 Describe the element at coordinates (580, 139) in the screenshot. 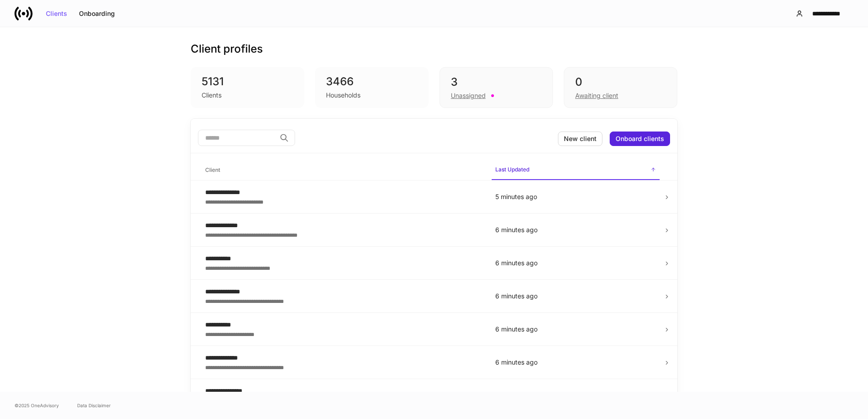

I see `div: New client` at that location.